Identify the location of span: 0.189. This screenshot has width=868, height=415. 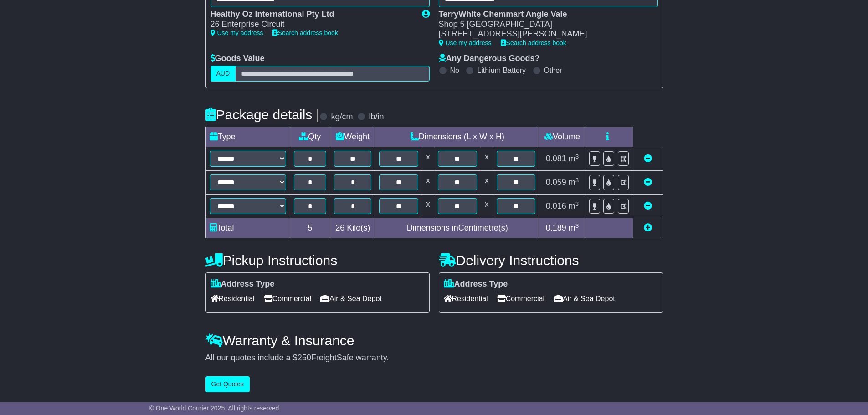
(556, 228).